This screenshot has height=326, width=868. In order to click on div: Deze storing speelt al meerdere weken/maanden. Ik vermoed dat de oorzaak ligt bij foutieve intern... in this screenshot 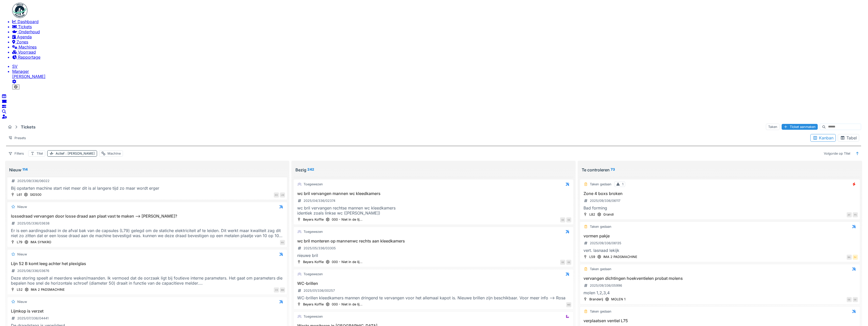, I will do `click(147, 281)`.